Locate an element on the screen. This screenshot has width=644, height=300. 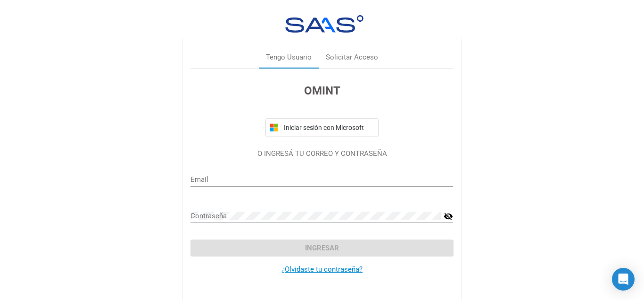
p: O INGRESÁ TU CORREO Y CONTRASEÑA is located at coordinates (321, 154).